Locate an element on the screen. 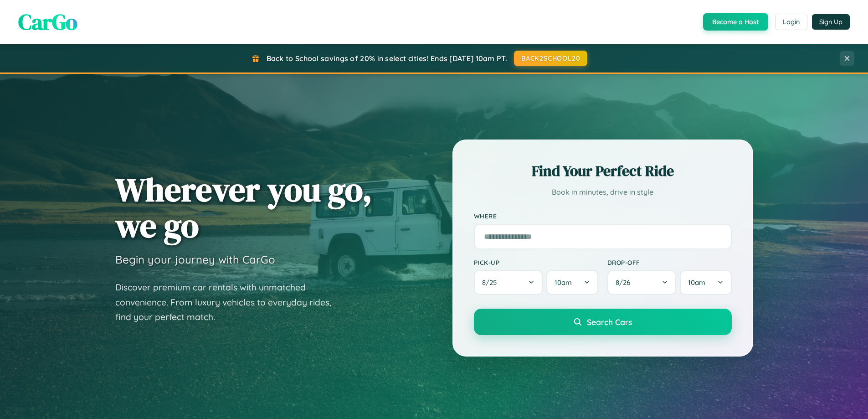  h2: Find Your Perfect Ride is located at coordinates (603, 171).